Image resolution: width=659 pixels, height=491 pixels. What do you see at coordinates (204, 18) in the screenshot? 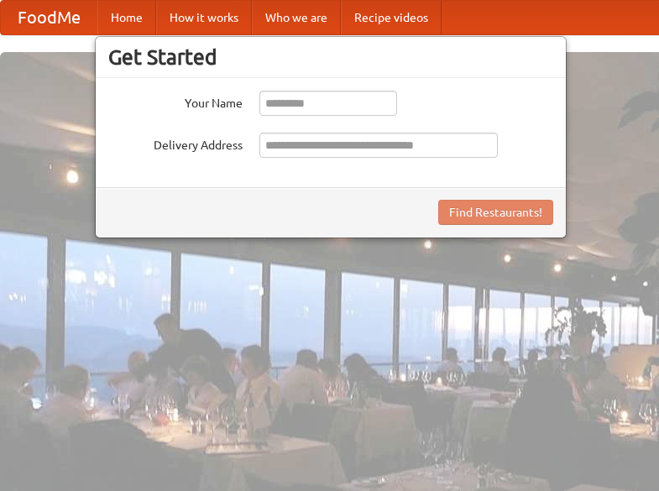
I see `a: How it works` at bounding box center [204, 18].